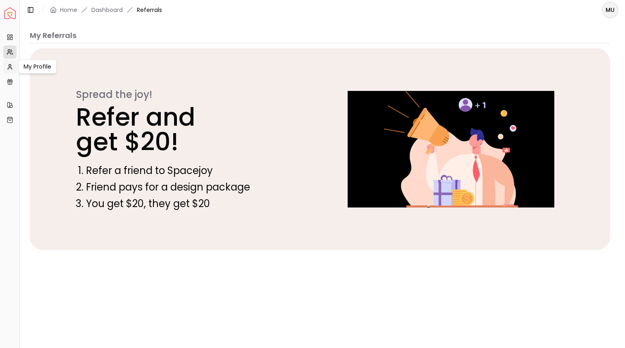 The width and height of the screenshot is (625, 348). What do you see at coordinates (10, 13) in the screenshot?
I see `a: Spacejoy` at bounding box center [10, 13].